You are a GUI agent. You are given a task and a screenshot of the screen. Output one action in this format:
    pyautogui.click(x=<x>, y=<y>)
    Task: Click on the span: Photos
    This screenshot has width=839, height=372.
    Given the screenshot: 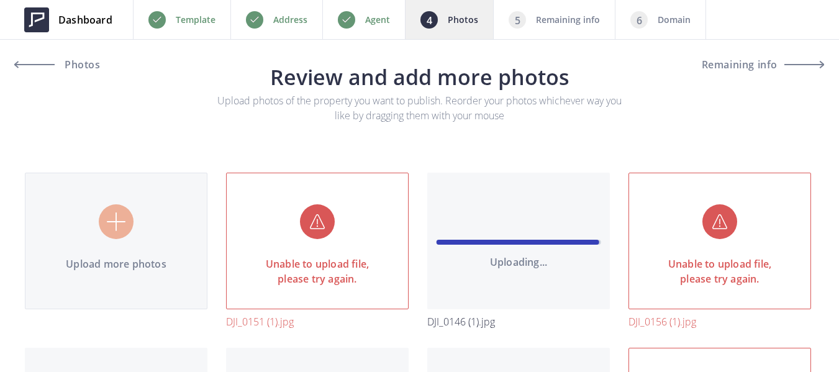 What is the action you would take?
    pyautogui.click(x=81, y=65)
    